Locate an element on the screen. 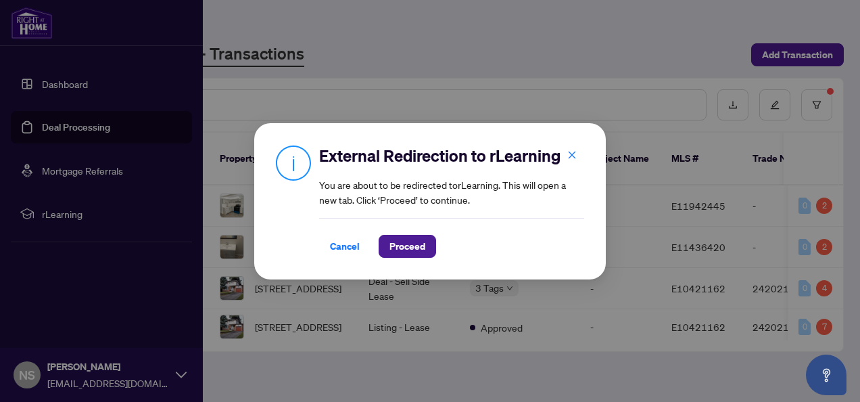 This screenshot has width=860, height=402. span: Proceed is located at coordinates (407, 246).